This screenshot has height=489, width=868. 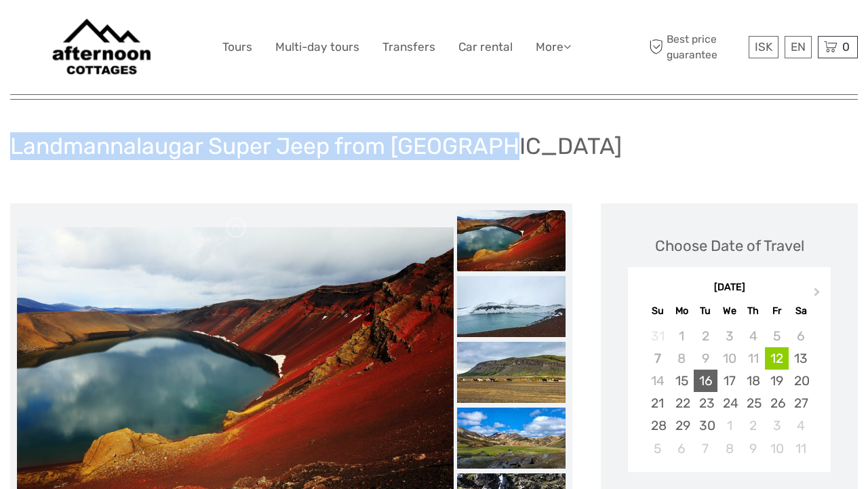 I want to click on div: Choose Wednesday, October 8th, 2025, so click(x=729, y=448).